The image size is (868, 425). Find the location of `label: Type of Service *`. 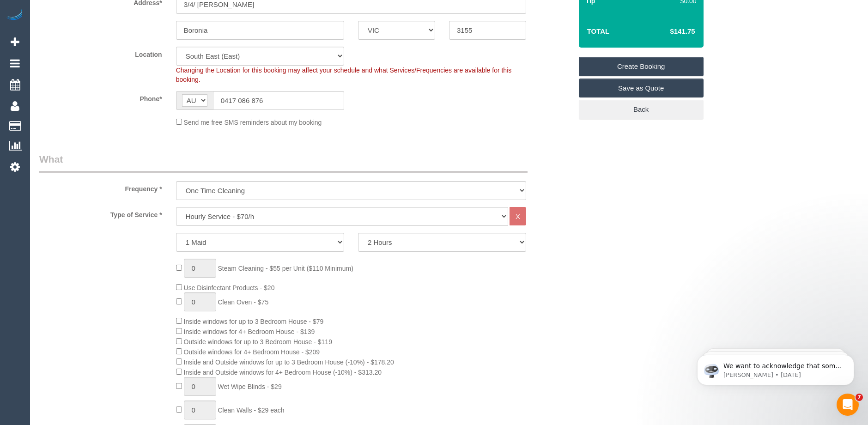

label: Type of Service * is located at coordinates (101, 213).